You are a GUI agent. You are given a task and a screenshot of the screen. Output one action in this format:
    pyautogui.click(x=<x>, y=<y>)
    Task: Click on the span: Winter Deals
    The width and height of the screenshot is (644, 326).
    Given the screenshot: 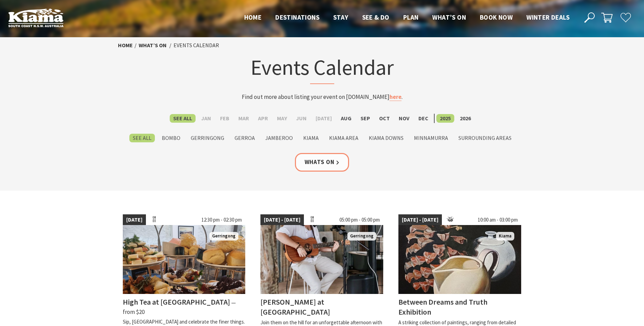 What is the action you would take?
    pyautogui.click(x=548, y=17)
    